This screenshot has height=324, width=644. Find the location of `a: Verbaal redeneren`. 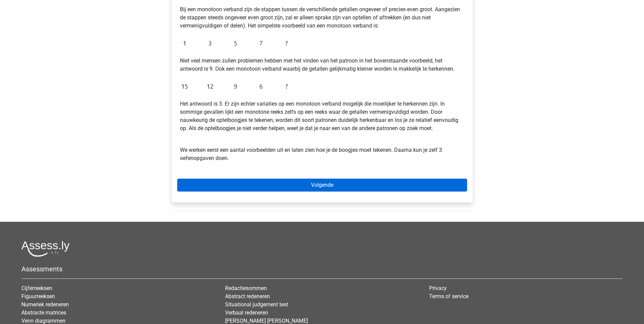

a: Verbaal redeneren is located at coordinates (246, 313).